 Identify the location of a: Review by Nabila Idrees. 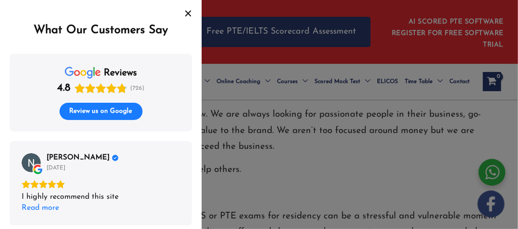
(83, 158).